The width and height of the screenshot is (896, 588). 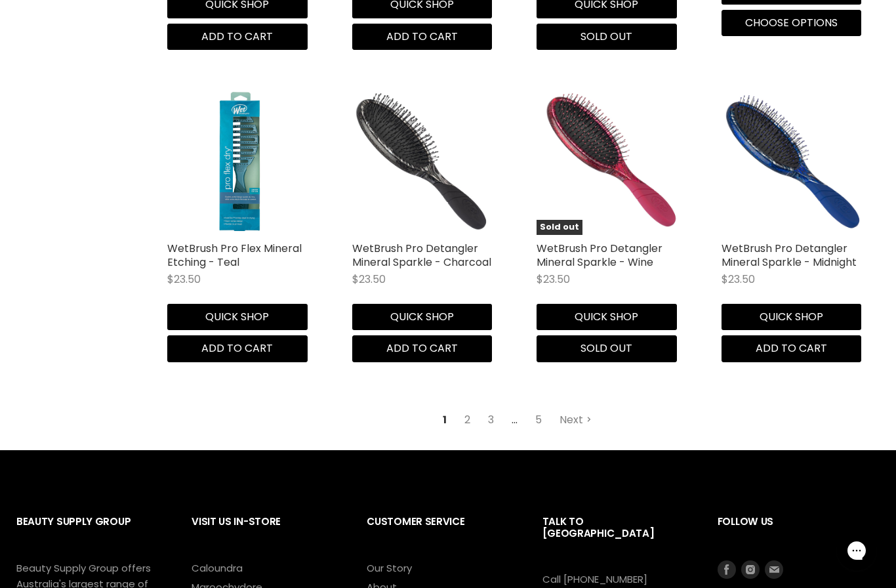 What do you see at coordinates (26, 24) in the screenshot?
I see `button: Gorgias live chat` at bounding box center [26, 24].